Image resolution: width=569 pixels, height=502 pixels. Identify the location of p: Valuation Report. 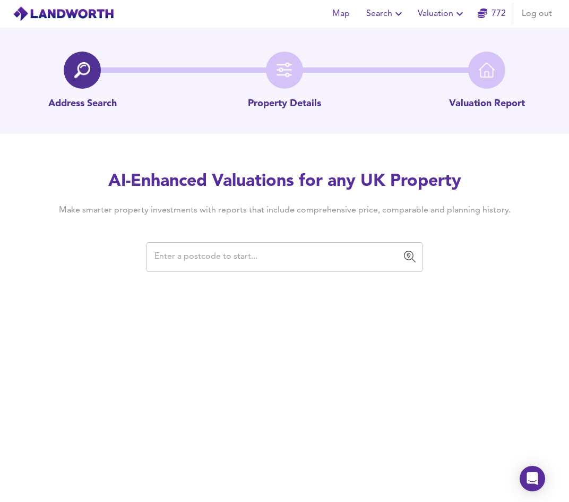
(487, 104).